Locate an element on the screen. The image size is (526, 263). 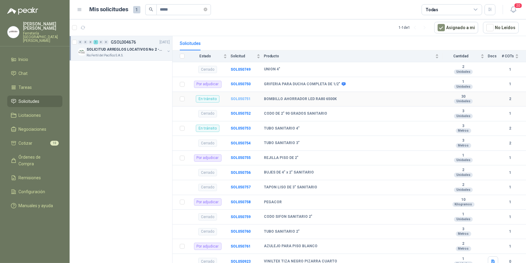
b: SOL050757 is located at coordinates (241, 187).